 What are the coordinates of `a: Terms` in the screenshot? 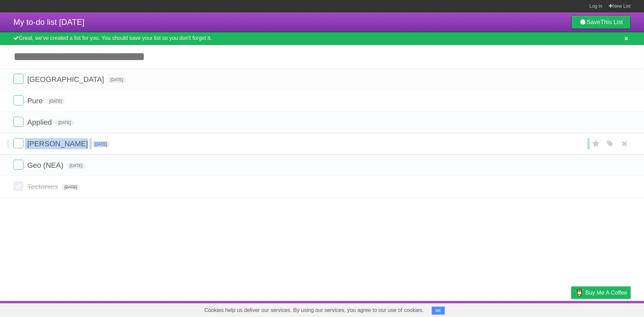 It's located at (547, 309).